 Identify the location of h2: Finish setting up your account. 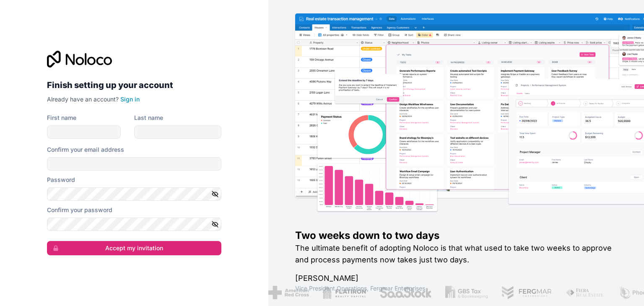
(134, 85).